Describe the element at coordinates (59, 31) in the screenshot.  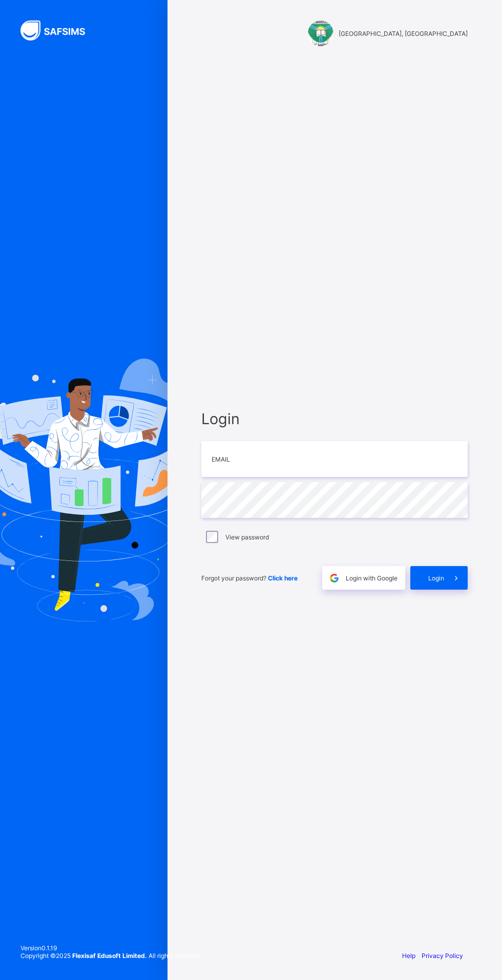
I see `img: SAFSIMS Logo` at that location.